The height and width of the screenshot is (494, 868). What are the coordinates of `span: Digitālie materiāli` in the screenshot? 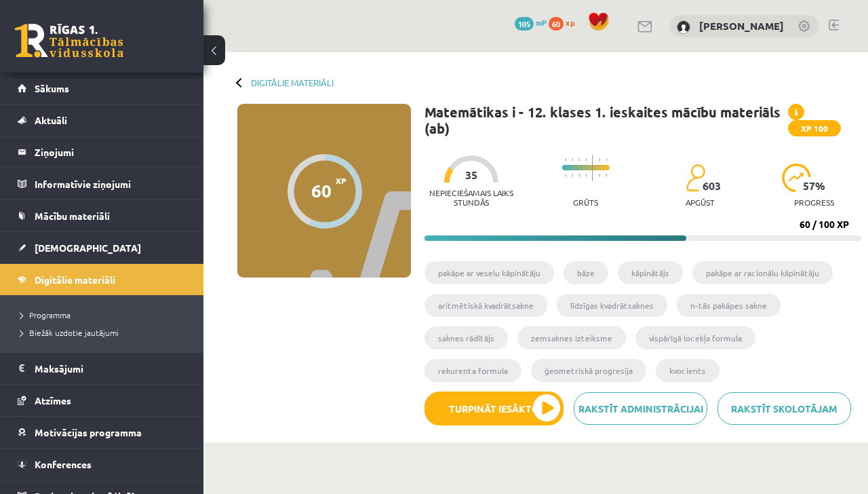 It's located at (75, 280).